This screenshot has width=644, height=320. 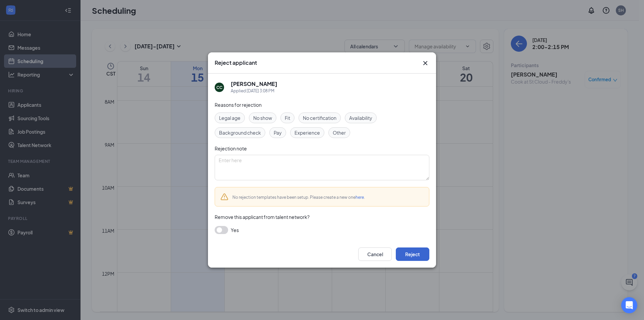 What do you see at coordinates (425, 63) in the screenshot?
I see `button: Close` at bounding box center [425, 63].